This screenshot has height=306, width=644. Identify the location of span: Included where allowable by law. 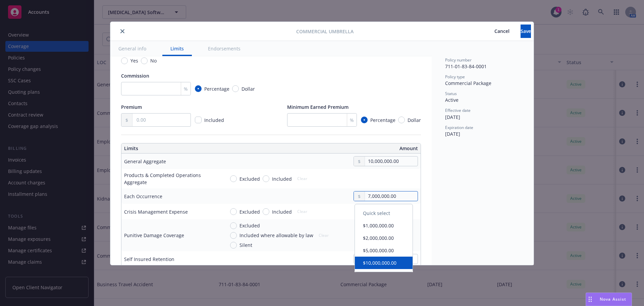
(276, 235).